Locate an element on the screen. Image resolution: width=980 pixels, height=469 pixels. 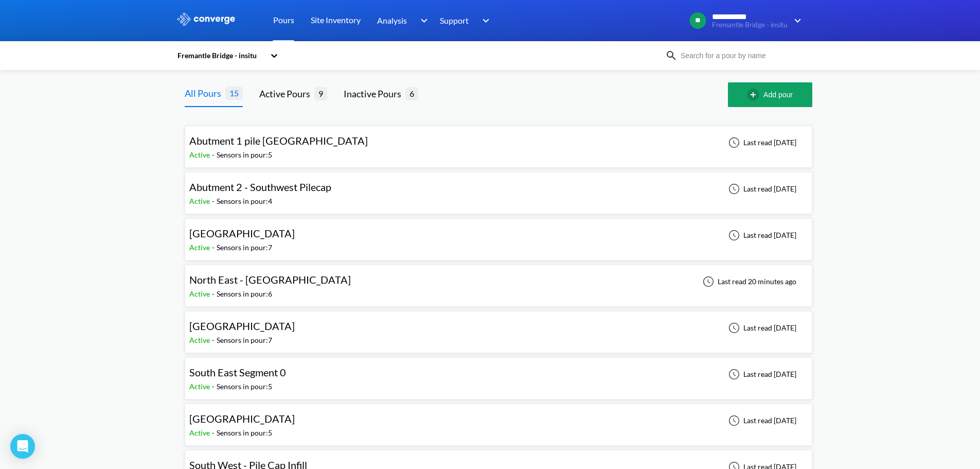
div: Sensors in pour: 6 is located at coordinates (245, 294).